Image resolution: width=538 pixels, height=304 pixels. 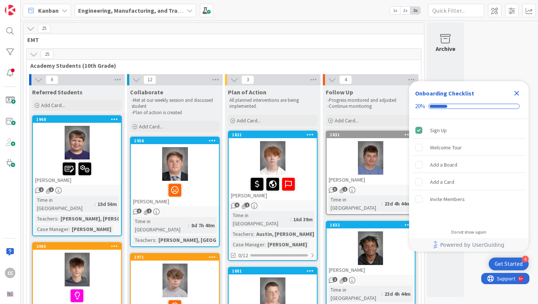 What do you see at coordinates (420, 106) in the screenshot?
I see `div: 20%` at bounding box center [420, 106].